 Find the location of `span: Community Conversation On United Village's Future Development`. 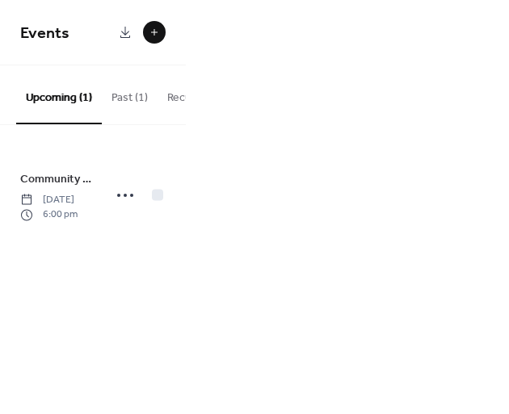

span: Community Conversation On United Village's Future Development is located at coordinates (57, 179).